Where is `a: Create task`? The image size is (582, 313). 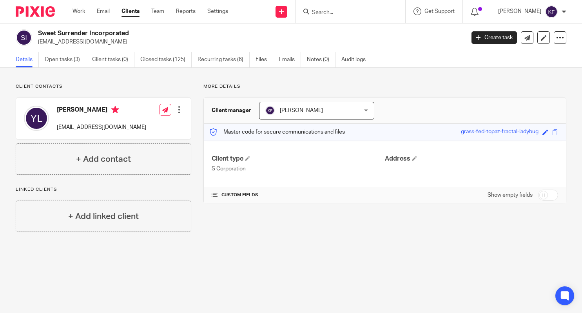 a: Create task is located at coordinates (494, 38).